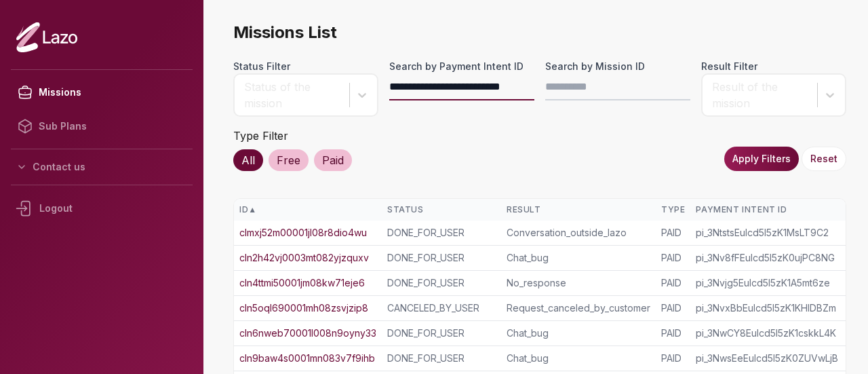 The width and height of the screenshot is (868, 374). I want to click on div: pi_3Nvjg5Eulcd5I5zK1A5mt6ze, so click(771, 283).